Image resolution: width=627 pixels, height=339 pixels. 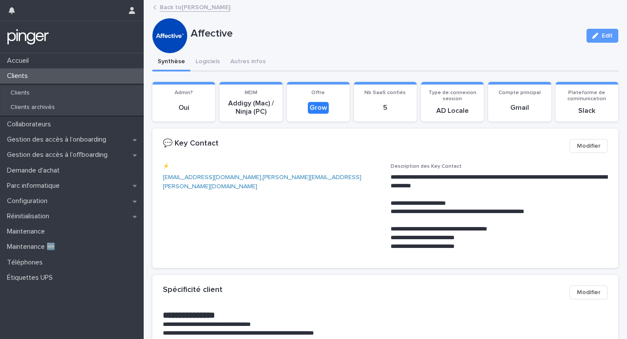 What do you see at coordinates (208, 62) in the screenshot?
I see `button: Logiciels` at bounding box center [208, 62].